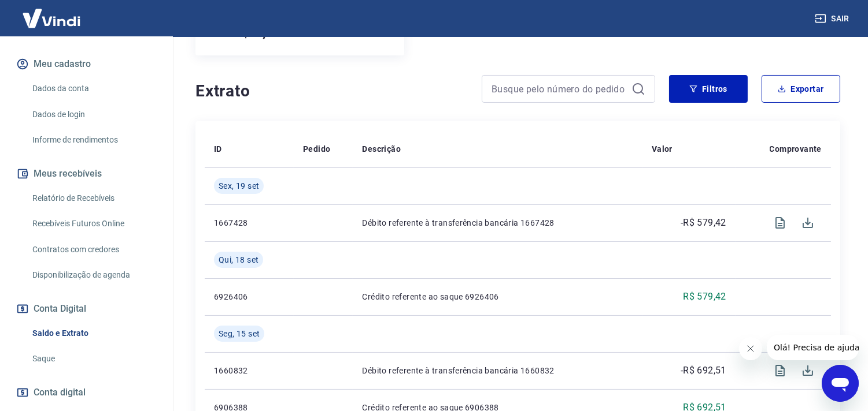  I want to click on h4: Extrato, so click(332, 91).